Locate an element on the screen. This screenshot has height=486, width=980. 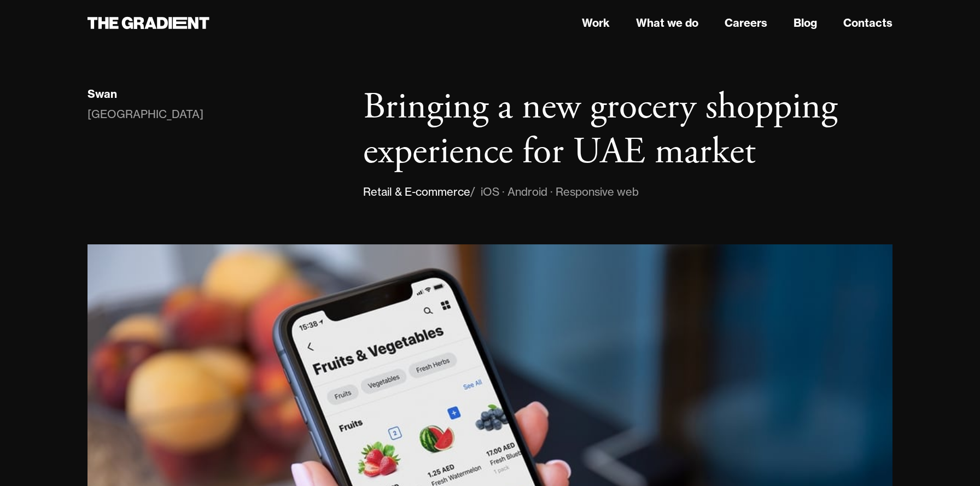
a: Contacts is located at coordinates (868, 23).